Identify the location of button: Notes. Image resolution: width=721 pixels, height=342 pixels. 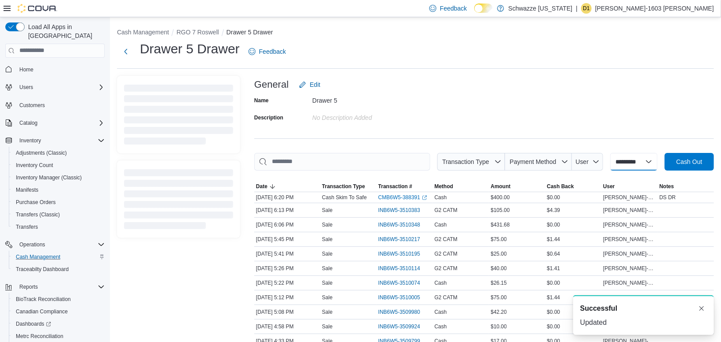
(686, 186).